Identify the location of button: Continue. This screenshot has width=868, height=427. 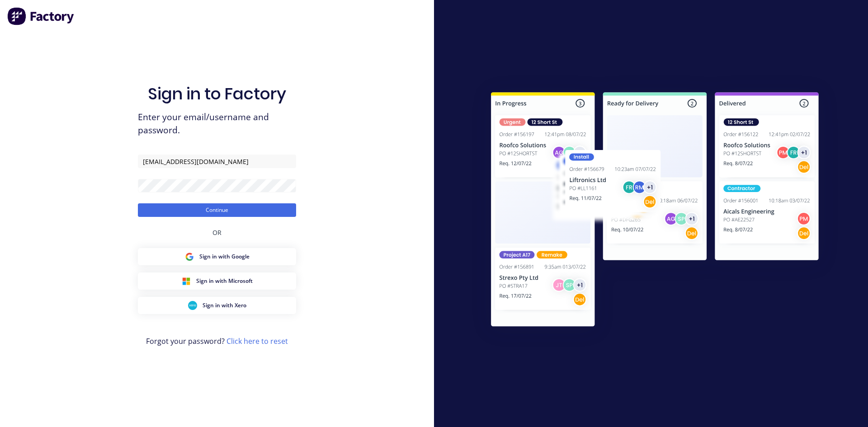
(217, 210).